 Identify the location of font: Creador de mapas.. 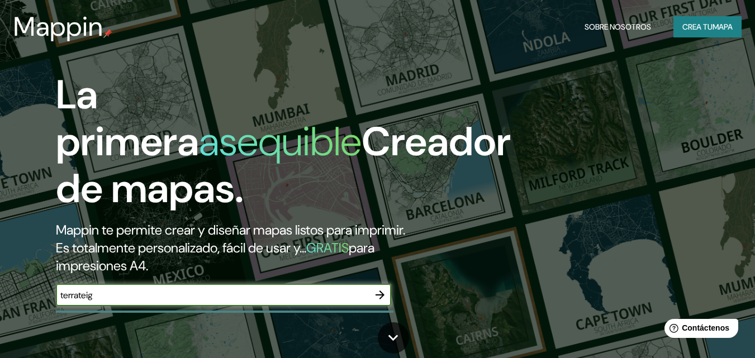
(283, 165).